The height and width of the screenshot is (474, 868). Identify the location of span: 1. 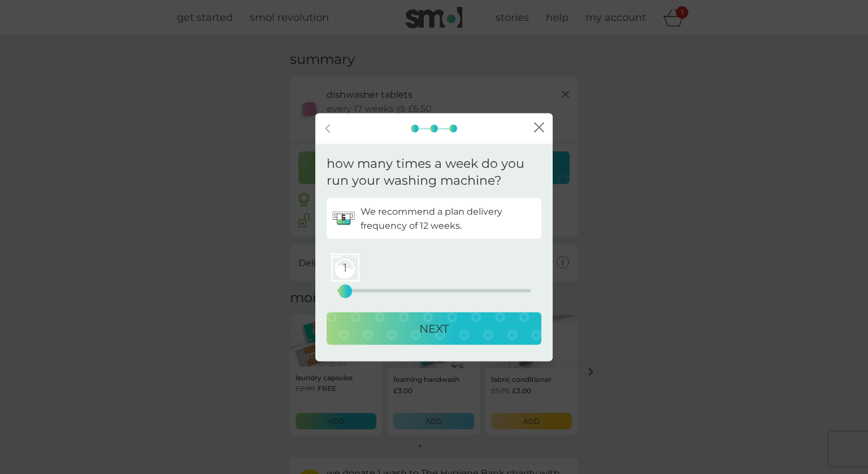
(346, 268).